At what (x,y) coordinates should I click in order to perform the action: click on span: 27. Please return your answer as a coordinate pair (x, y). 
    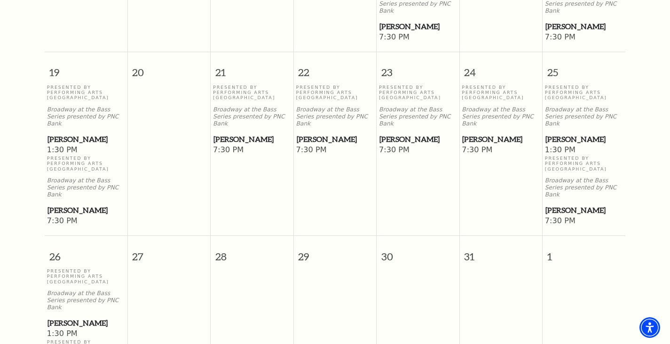
    Looking at the image, I should click on (169, 252).